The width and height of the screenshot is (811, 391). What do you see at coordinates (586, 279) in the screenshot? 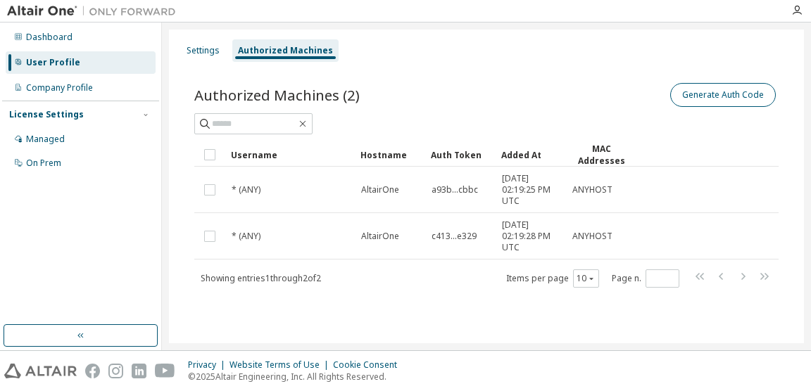
I see `button: 10` at bounding box center [586, 279].